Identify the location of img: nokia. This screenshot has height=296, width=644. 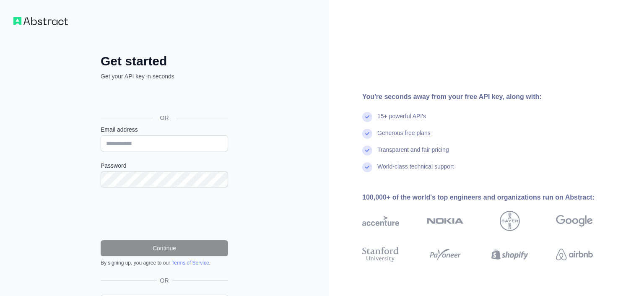
(445, 221).